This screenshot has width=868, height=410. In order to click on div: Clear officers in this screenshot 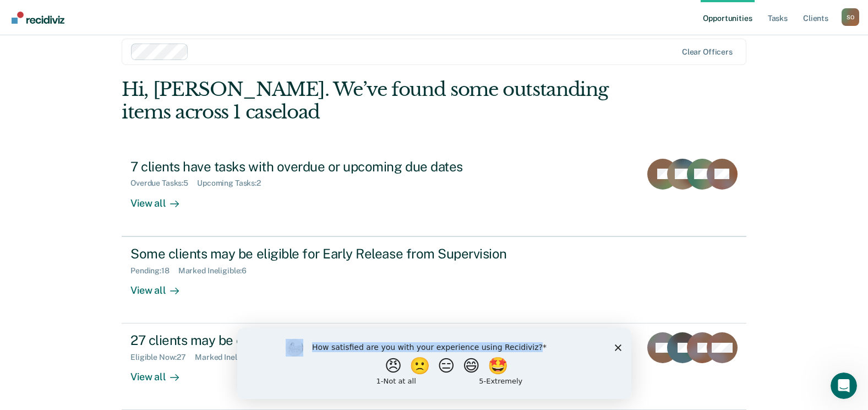, I will do `click(708, 51)`.